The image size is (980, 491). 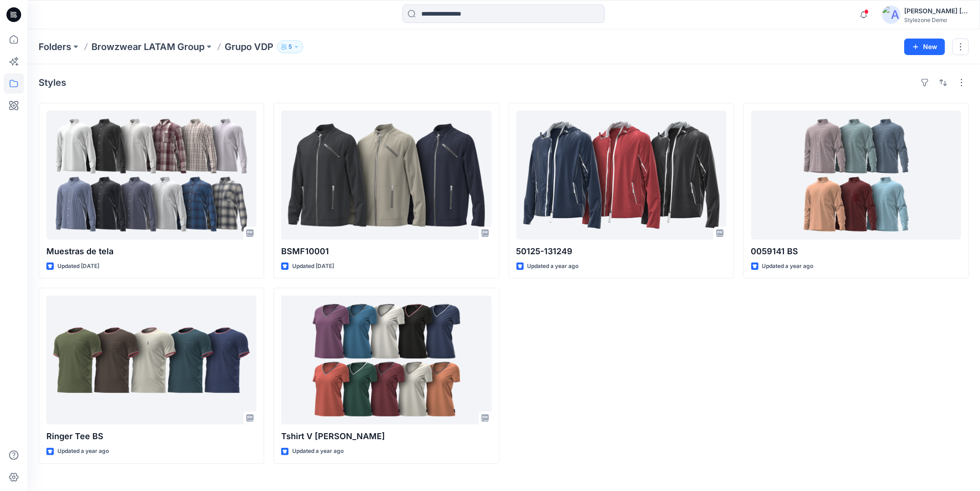 I want to click on p: Browzwear LATAM Group, so click(x=148, y=47).